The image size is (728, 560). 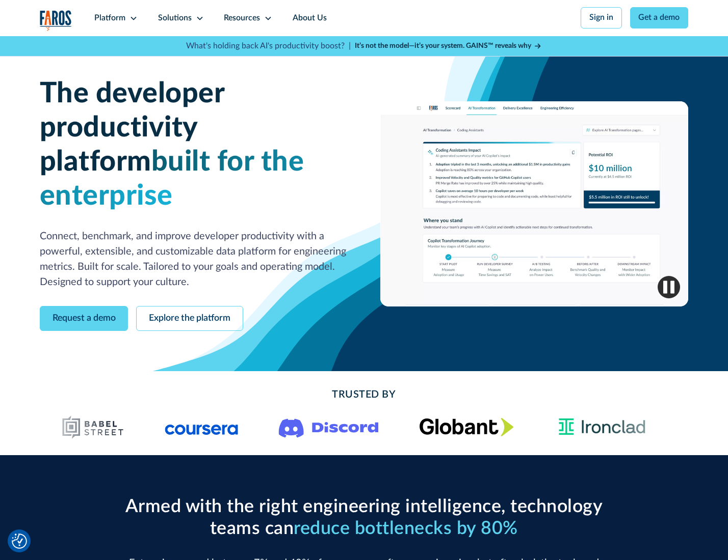 What do you see at coordinates (659, 18) in the screenshot?
I see `a: Get a demo` at bounding box center [659, 18].